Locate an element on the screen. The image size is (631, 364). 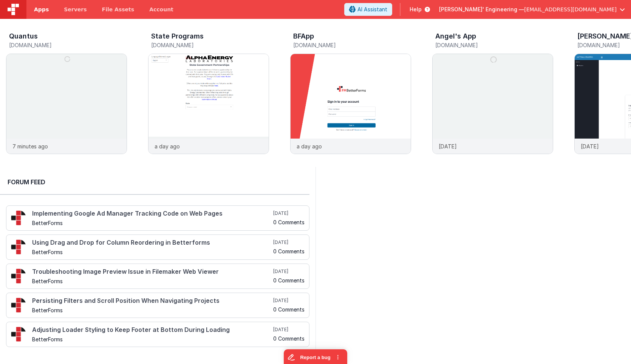
h4: Persisting Filters and Scroll Position When Navigating Projects is located at coordinates (152, 301).